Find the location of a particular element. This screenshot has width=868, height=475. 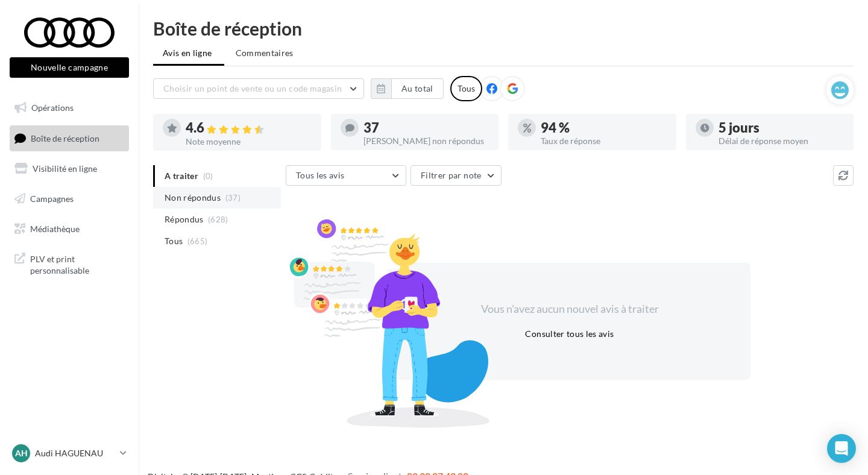

span: AH is located at coordinates (21, 453).